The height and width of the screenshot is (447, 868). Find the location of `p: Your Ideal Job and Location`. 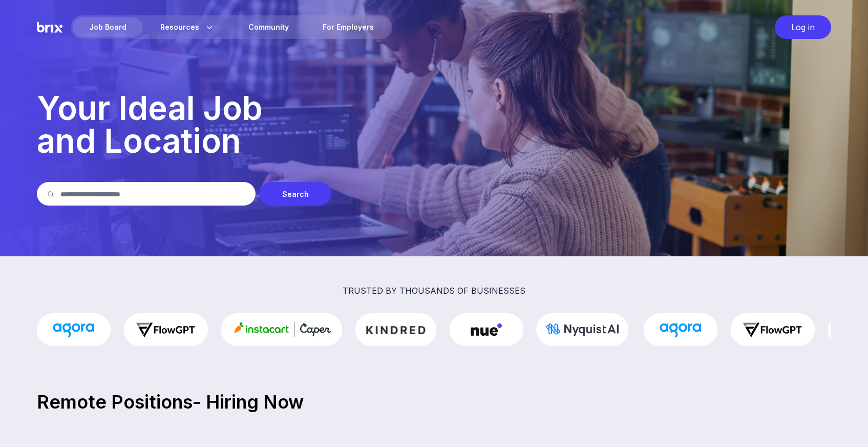

p: Your Ideal Job and Location is located at coordinates (433, 124).